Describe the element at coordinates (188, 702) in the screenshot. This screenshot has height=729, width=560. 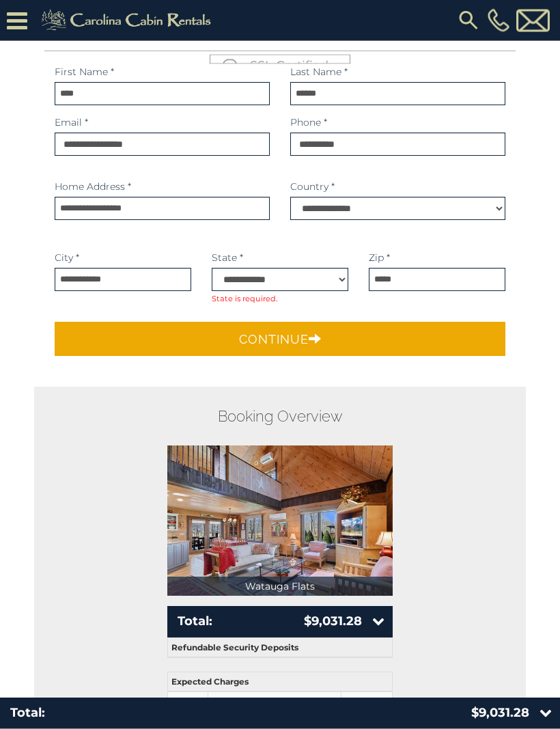
I see `th: Date` at that location.